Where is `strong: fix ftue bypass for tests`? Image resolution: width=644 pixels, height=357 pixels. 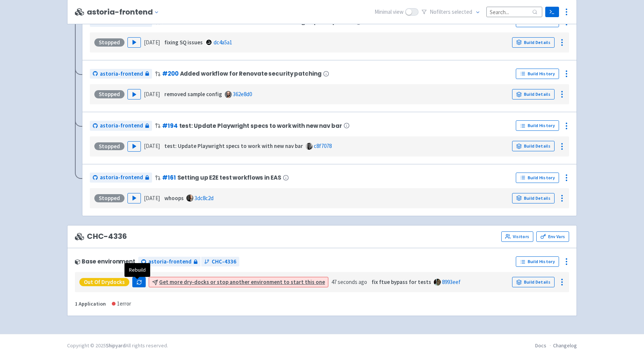
strong: fix ftue bypass for tests is located at coordinates (401, 282).